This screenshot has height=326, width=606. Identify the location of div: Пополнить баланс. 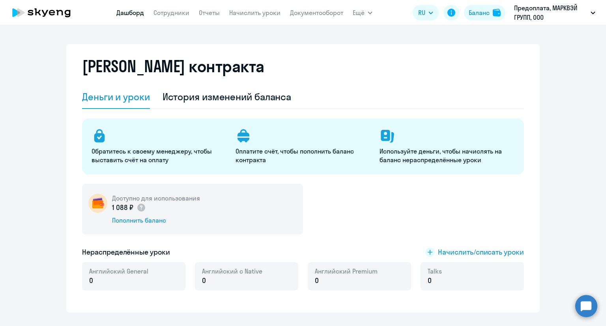
(156, 220).